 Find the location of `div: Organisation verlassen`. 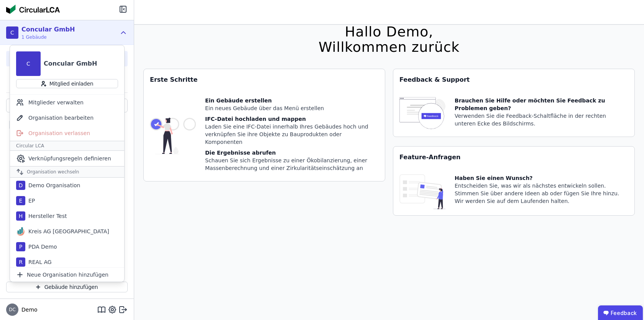

div: Organisation verlassen is located at coordinates (67, 133).